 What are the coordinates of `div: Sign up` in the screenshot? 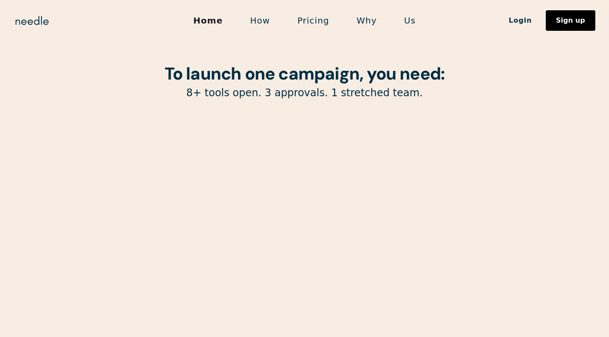 It's located at (571, 21).